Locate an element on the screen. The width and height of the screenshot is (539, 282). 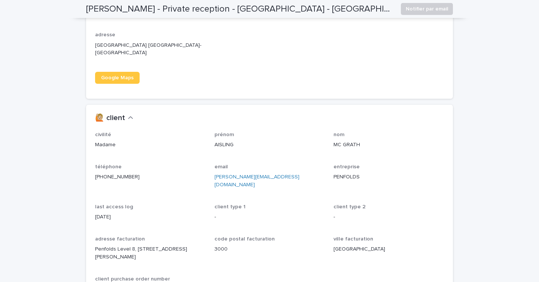
span: Notifier par email is located at coordinates (427, 9).